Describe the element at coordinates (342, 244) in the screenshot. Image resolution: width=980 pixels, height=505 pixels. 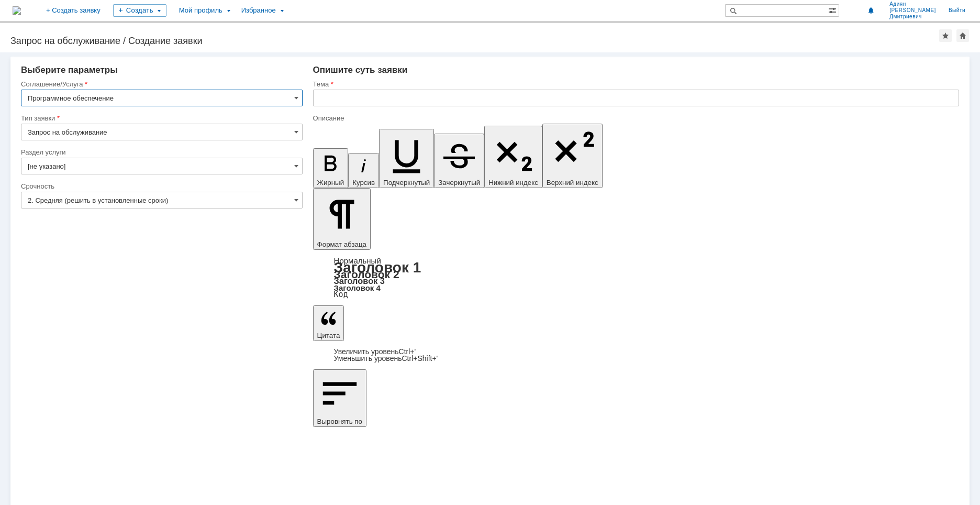
I see `span: Формат абзаца` at that location.